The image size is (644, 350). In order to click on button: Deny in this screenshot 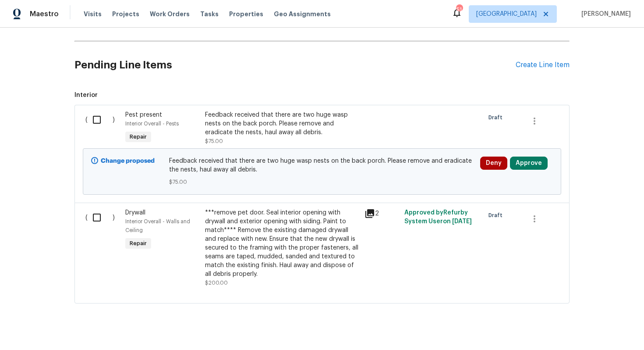, I will do `click(494, 163)`.